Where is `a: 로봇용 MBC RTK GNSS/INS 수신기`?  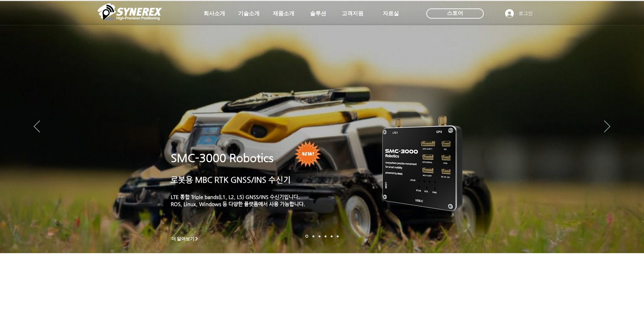 a: 로봇용 MBC RTK GNSS/INS 수신기 is located at coordinates (231, 180).